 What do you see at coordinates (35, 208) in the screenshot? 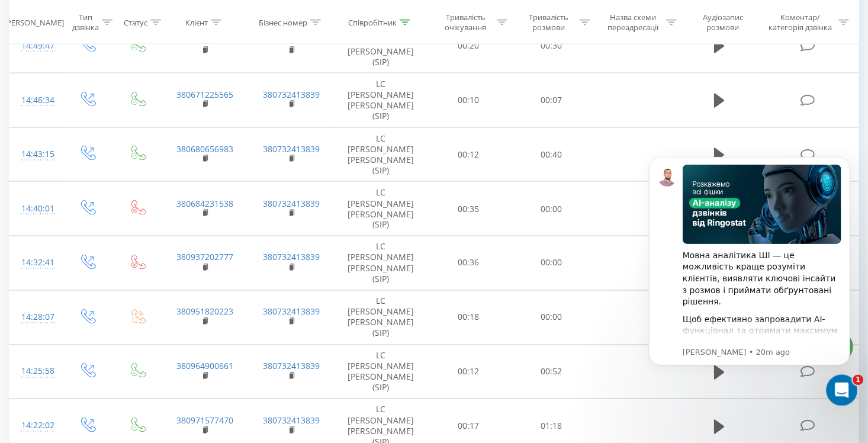
I see `div: 14:40:01` at bounding box center [35, 208].